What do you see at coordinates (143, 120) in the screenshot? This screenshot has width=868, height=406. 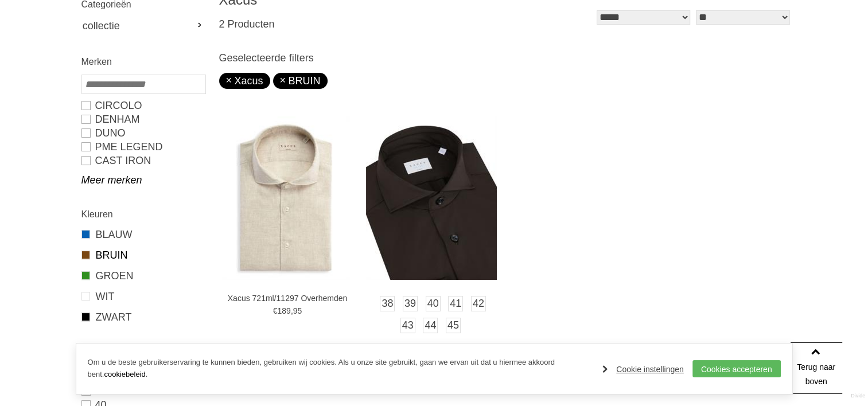 I see `a: DENHAM` at bounding box center [143, 120].